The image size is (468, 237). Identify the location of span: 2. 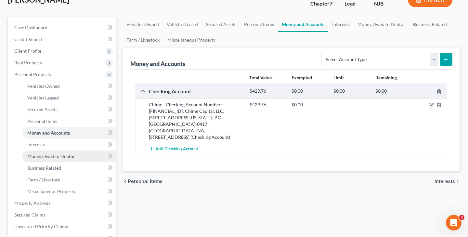
(462, 218).